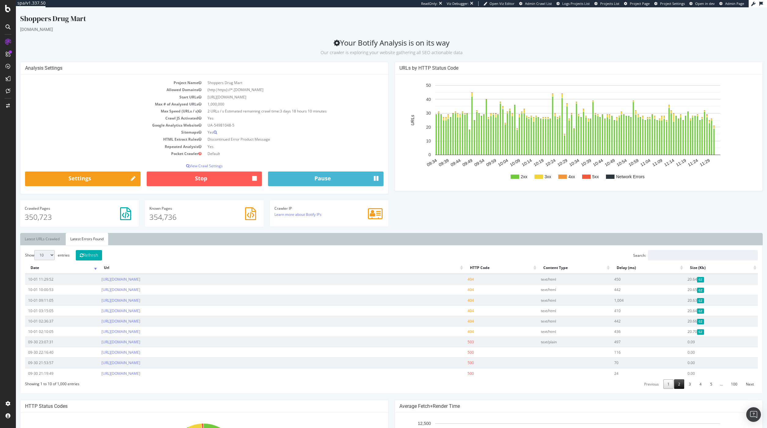 Image resolution: width=767 pixels, height=428 pixels. What do you see at coordinates (606, 155) in the screenshot?
I see `text: 10:54` at bounding box center [606, 155].